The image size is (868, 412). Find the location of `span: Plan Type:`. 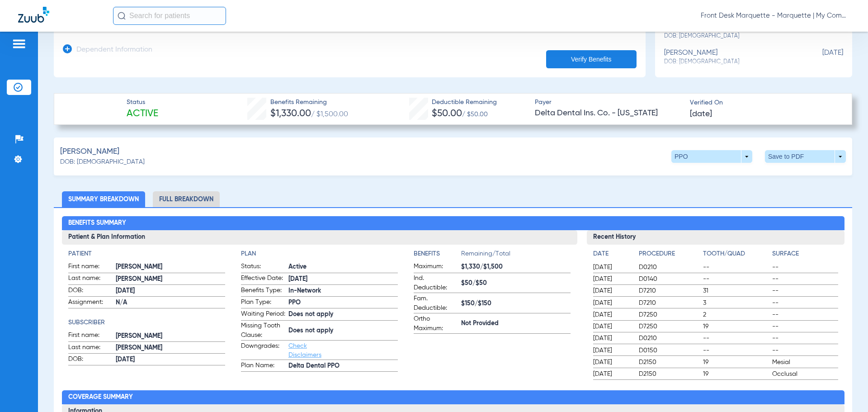

span: Plan Type: is located at coordinates (263, 303).